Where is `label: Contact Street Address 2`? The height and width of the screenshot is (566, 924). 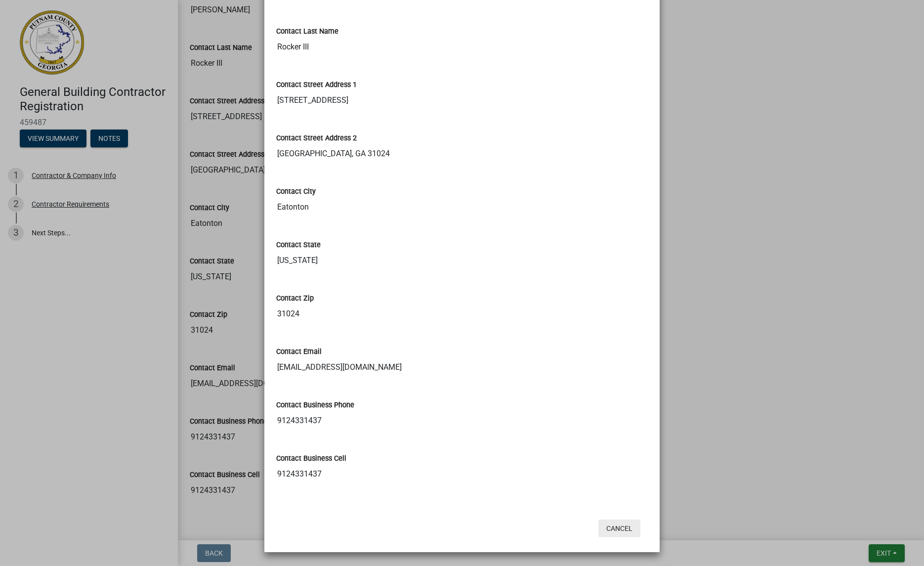 label: Contact Street Address 2 is located at coordinates (316, 139).